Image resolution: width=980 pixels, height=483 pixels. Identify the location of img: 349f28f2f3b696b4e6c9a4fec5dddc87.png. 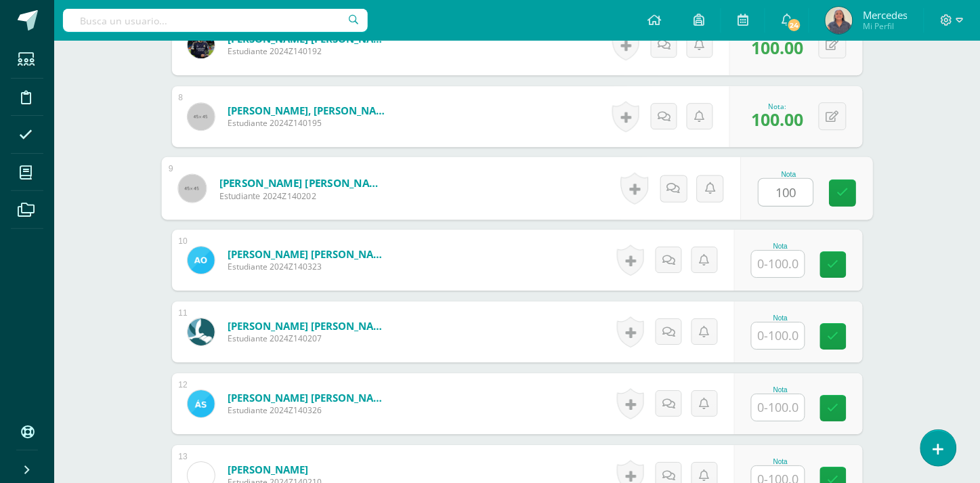
(839, 20).